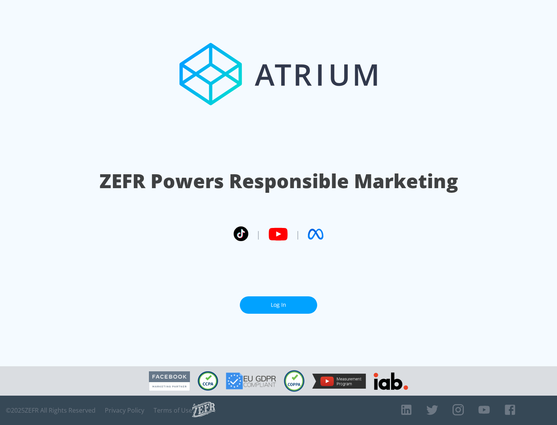 The width and height of the screenshot is (557, 425). Describe the element at coordinates (339, 381) in the screenshot. I see `img: YouTube Measurement Program` at that location.